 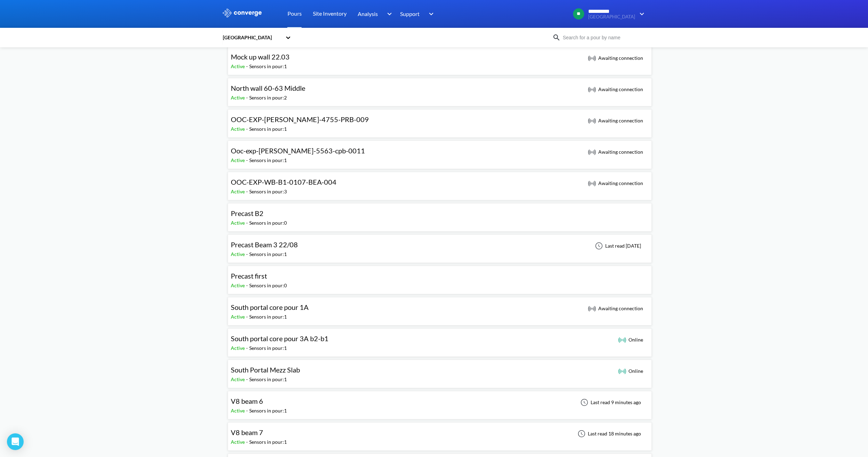 I want to click on span: South portal core pour 3A b2-b1, so click(x=279, y=338).